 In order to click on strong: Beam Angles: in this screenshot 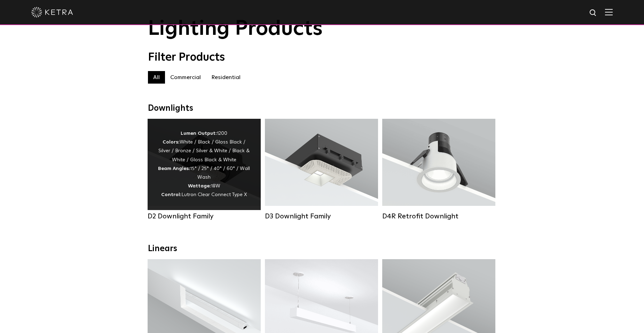, I will do `click(174, 169)`.